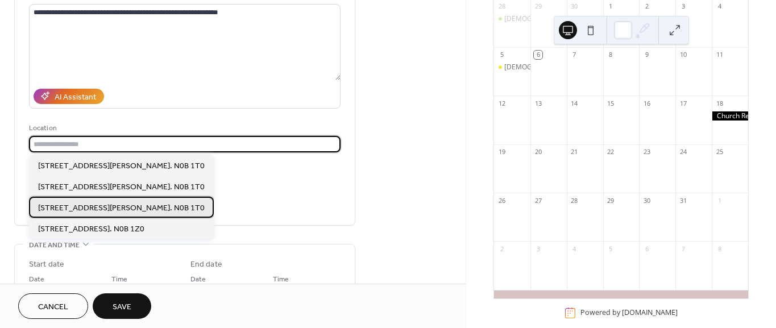 Image resolution: width=776 pixels, height=328 pixels. What do you see at coordinates (683, 55) in the screenshot?
I see `div: 10` at bounding box center [683, 55].